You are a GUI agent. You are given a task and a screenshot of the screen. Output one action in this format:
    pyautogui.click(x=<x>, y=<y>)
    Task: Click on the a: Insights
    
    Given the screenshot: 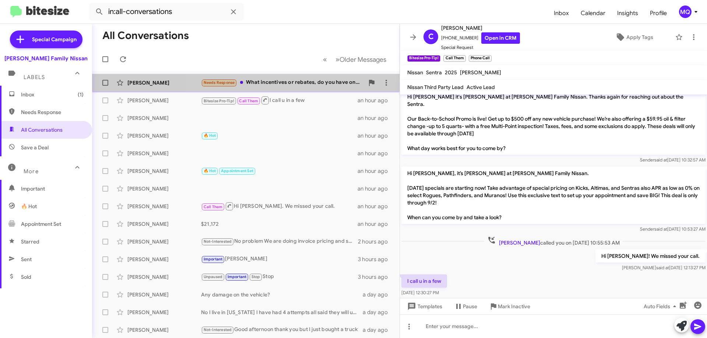 What is the action you would take?
    pyautogui.click(x=627, y=13)
    